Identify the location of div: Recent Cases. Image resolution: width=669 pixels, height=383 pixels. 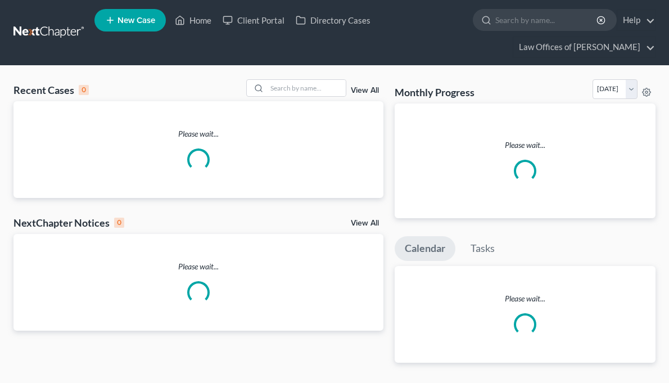
(51, 90).